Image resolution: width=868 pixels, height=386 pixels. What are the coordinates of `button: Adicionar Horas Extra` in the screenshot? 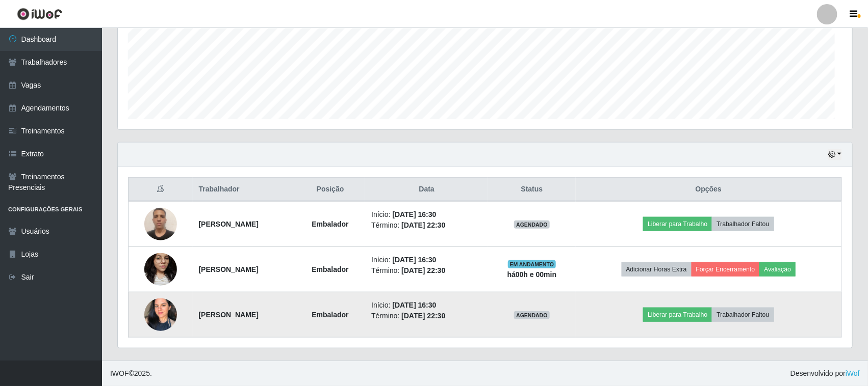 It's located at (657, 269).